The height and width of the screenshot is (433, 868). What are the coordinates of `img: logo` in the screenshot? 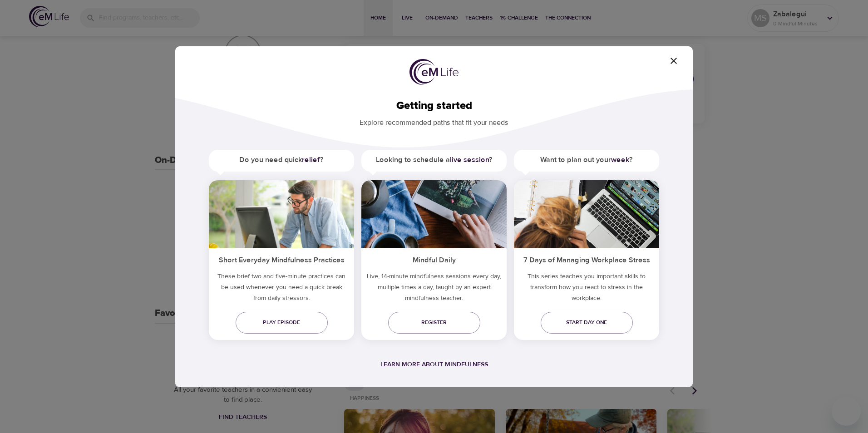 It's located at (434, 72).